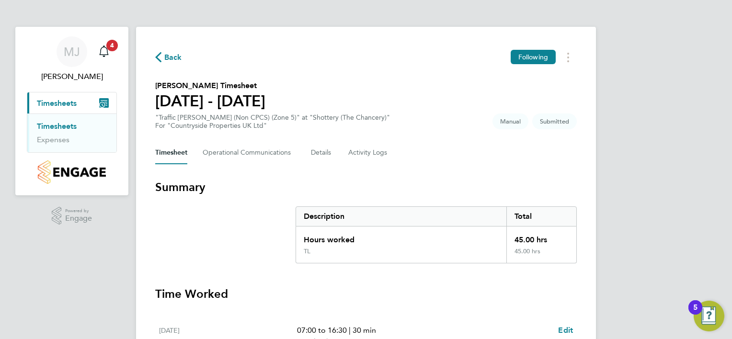 The height and width of the screenshot is (339, 732). I want to click on h3: Summary, so click(366, 187).